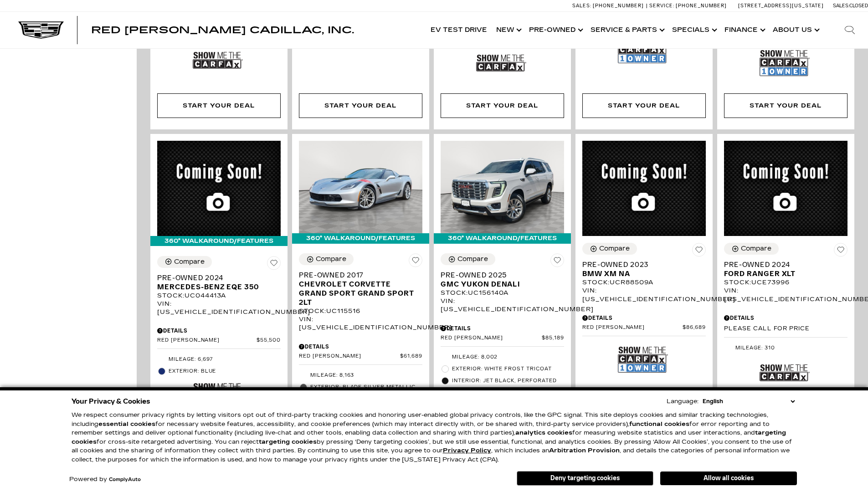 This screenshot has height=492, width=868. Describe the element at coordinates (785, 282) in the screenshot. I see `div: Stock : UCE73996` at that location.